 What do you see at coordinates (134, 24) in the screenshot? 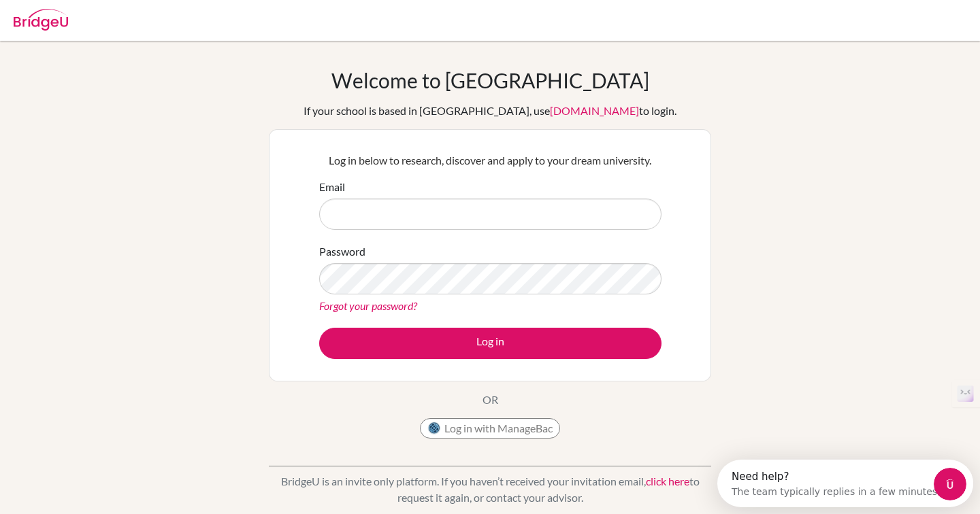
I see `div: Open Intercom Messenger` at bounding box center [134, 24].